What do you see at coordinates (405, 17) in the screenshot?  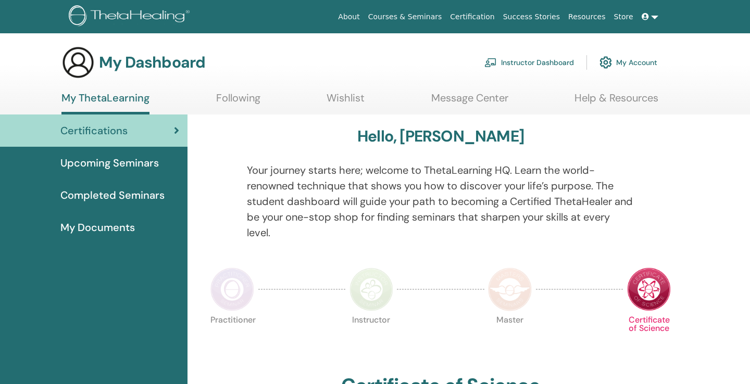 I see `a: Courses & Seminars` at bounding box center [405, 17].